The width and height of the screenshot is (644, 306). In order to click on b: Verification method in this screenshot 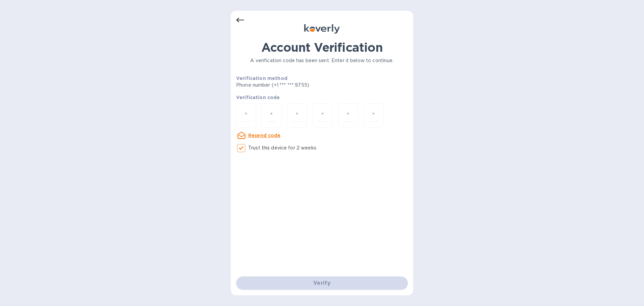, I will do `click(261, 78)`.